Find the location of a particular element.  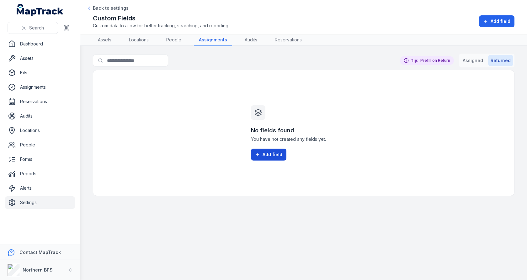

button: Search is located at coordinates (33, 28).